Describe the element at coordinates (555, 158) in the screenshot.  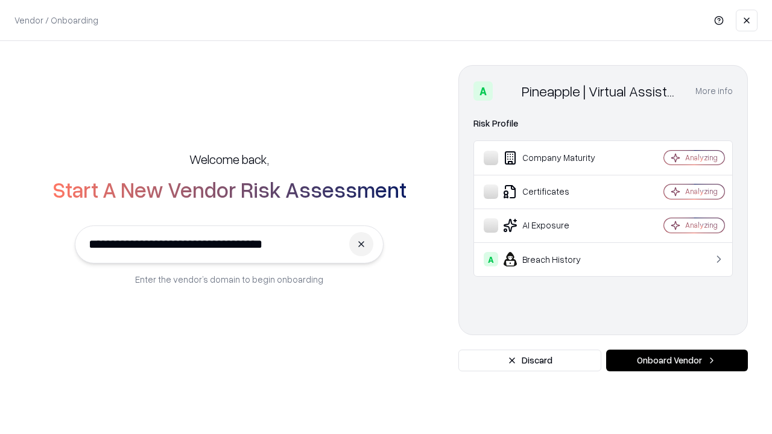
I see `div: Company Maturity` at that location.